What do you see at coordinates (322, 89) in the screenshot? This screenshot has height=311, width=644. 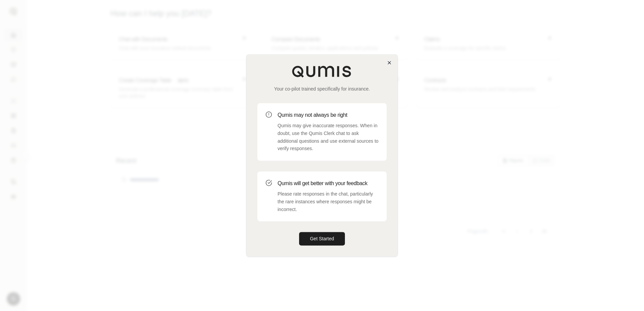 I see `p: Your co-pilot trained specifically for insurance.` at bounding box center [322, 89].